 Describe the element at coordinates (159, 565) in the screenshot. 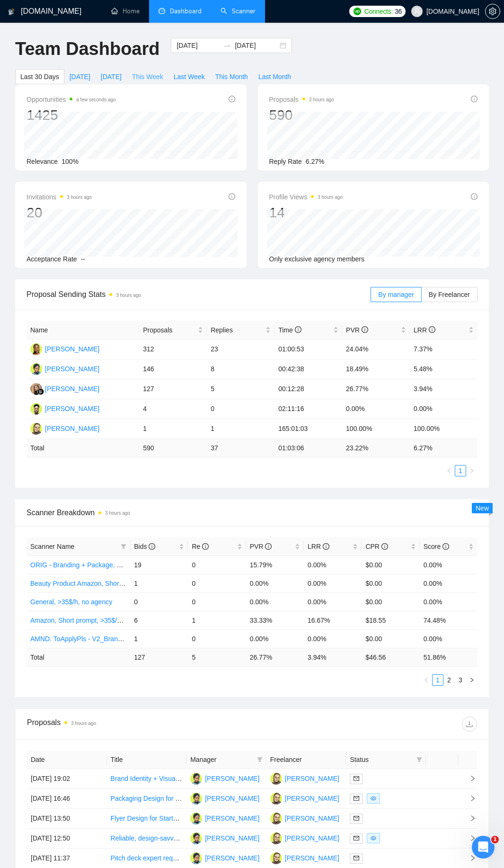

I see `td: 19` at that location.